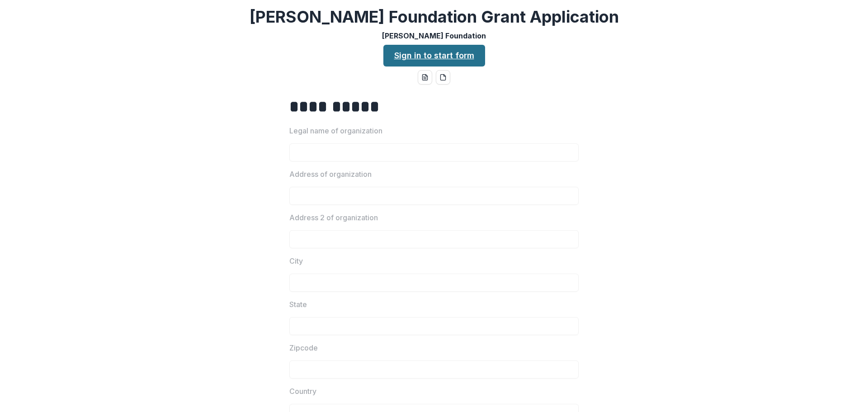 The width and height of the screenshot is (868, 412). I want to click on p: Address 2 of organization, so click(334, 218).